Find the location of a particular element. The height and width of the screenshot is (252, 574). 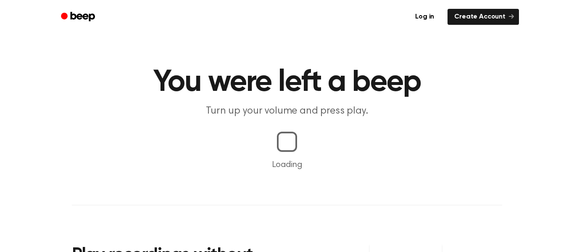

a: Create Account is located at coordinates (483, 17).